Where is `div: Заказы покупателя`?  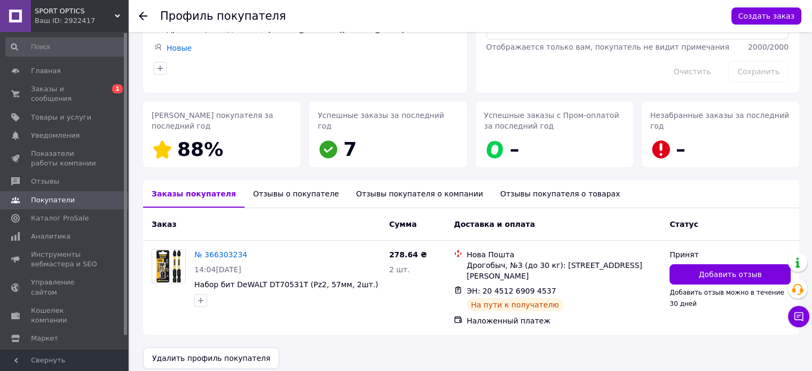
div: Заказы покупателя is located at coordinates (194, 194).